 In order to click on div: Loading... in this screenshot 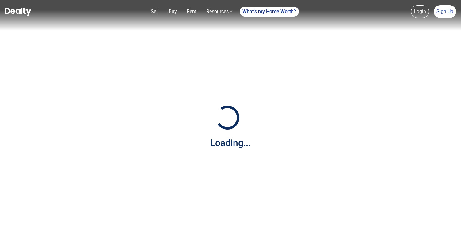, I will do `click(231, 143)`.